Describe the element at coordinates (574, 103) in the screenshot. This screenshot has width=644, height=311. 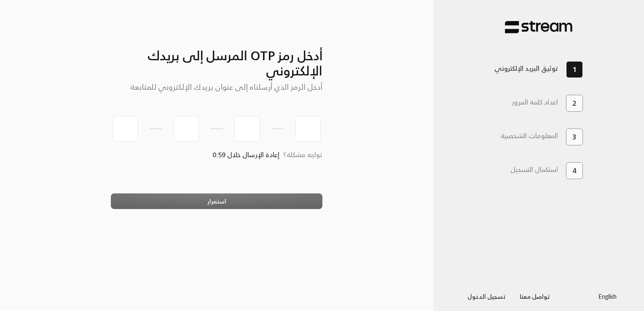
I see `span: 2` at that location.